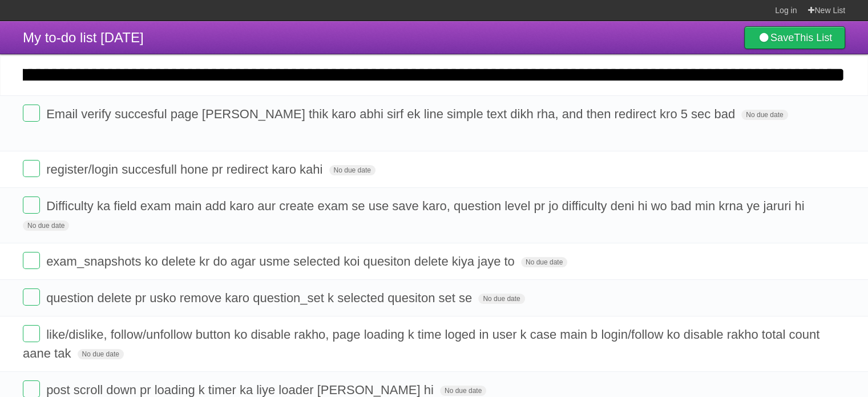  Describe the element at coordinates (186, 169) in the screenshot. I see `span: register/login succesfull hone pr redirect karo kahi` at that location.